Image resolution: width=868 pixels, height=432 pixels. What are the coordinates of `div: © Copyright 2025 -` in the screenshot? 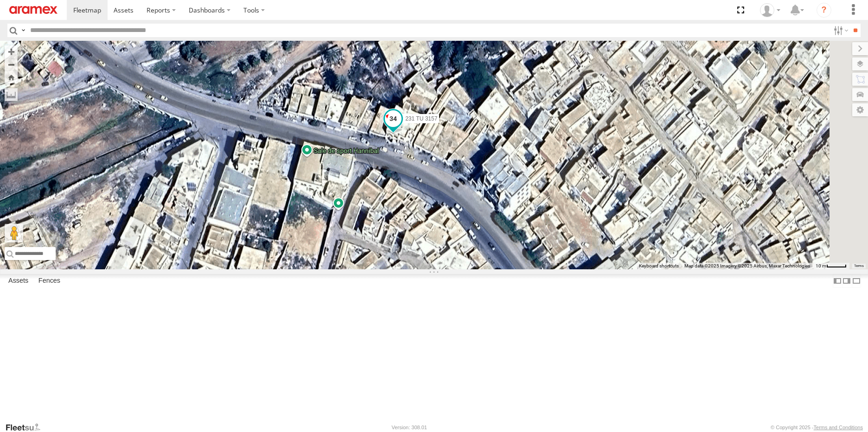 It's located at (817, 427).